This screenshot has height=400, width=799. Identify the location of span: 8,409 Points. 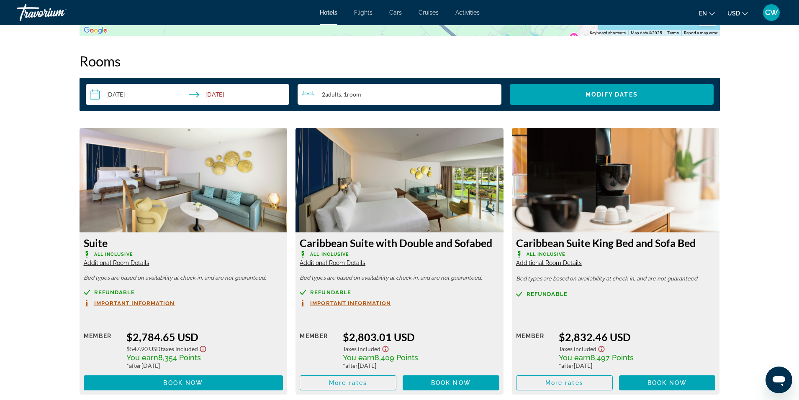
(396, 358).